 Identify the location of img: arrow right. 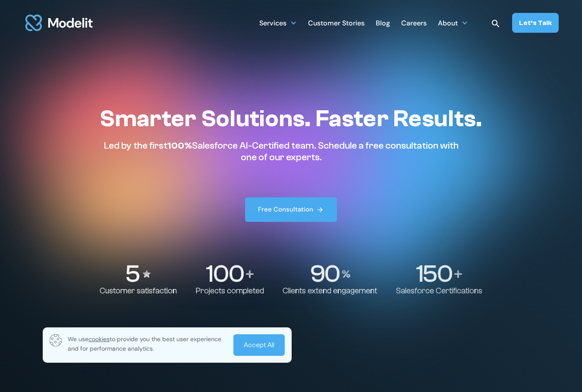
(320, 209).